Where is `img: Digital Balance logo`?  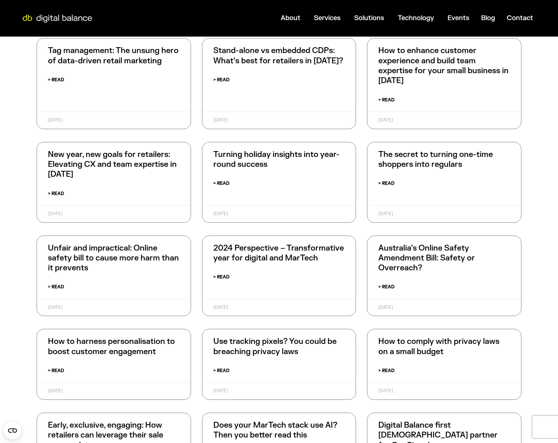 img: Digital Balance logo is located at coordinates (57, 19).